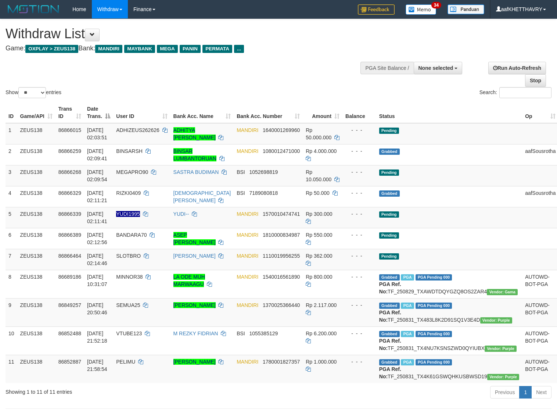  What do you see at coordinates (202, 112) in the screenshot?
I see `th: Bank Acc. Name: activate to sort column ascending` at bounding box center [202, 112].